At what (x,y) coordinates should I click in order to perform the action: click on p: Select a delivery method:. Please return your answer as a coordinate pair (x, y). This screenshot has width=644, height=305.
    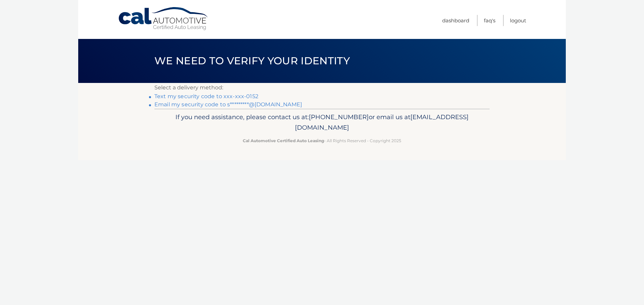
    Looking at the image, I should click on (322, 87).